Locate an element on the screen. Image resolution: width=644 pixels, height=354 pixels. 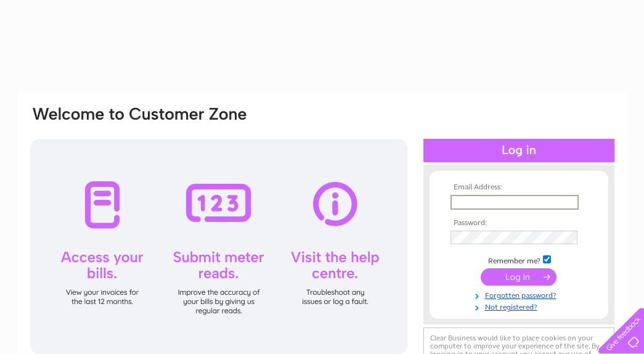
a: Forgotten password? is located at coordinates (520, 294).